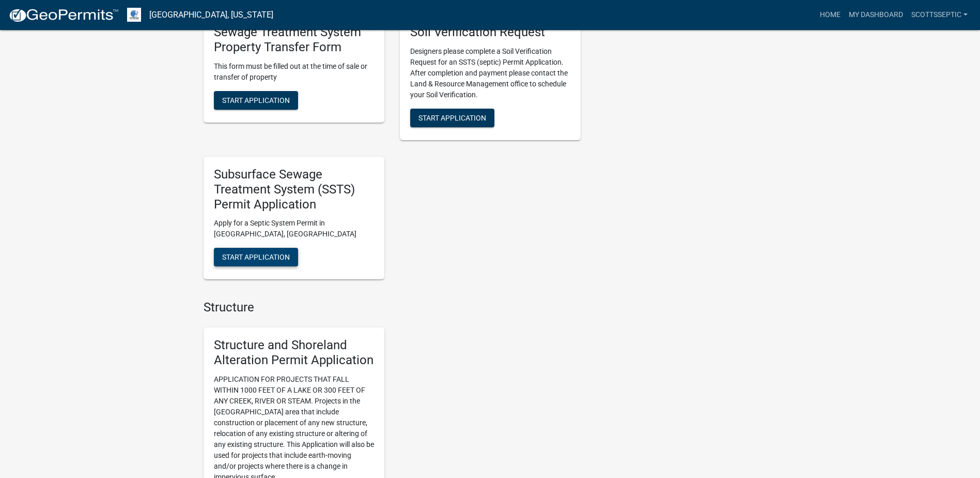 The height and width of the screenshot is (478, 980). I want to click on a: My Dashboard, so click(876, 15).